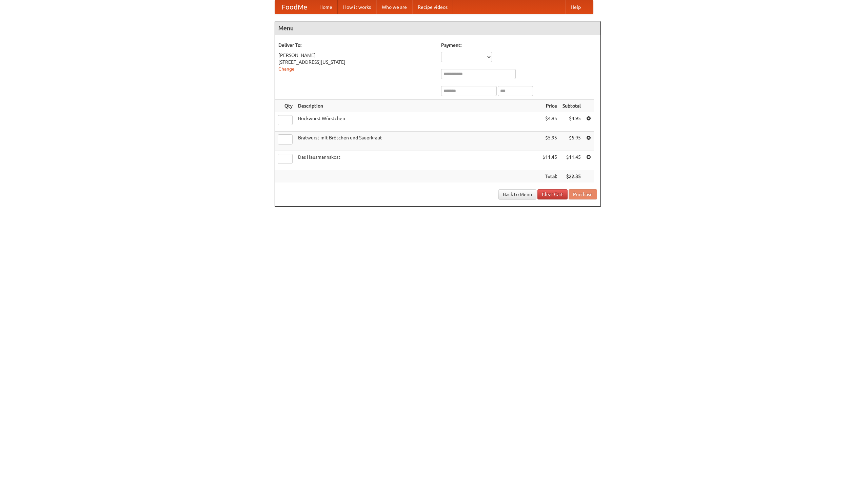 The image size is (868, 480). I want to click on th: Price, so click(550, 106).